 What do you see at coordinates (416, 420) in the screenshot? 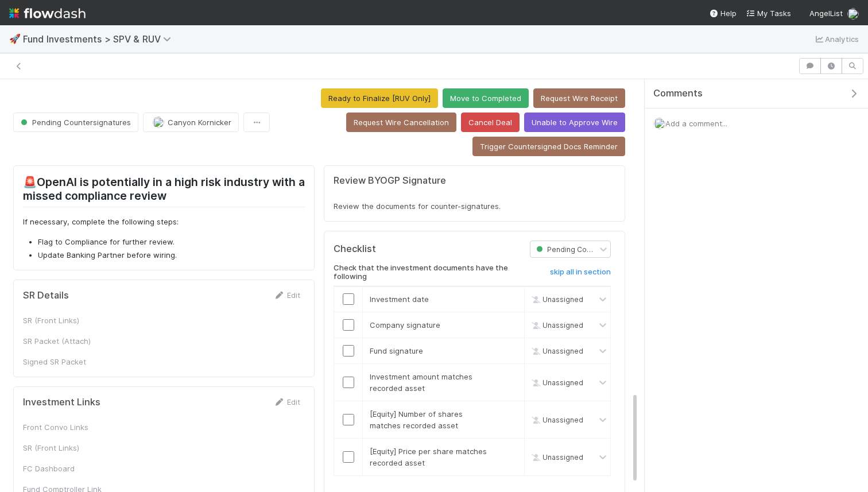
I see `span: [Equity] Number of shares matches recorded asset` at bounding box center [416, 420].